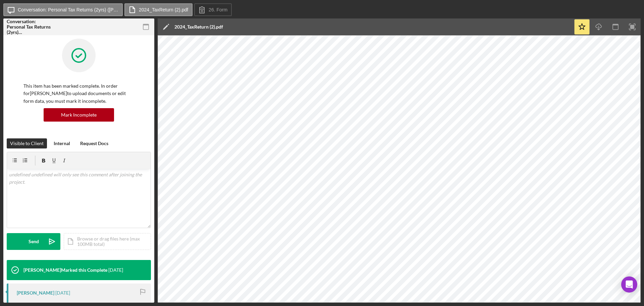  Describe the element at coordinates (34, 242) in the screenshot. I see `div: Send` at that location.